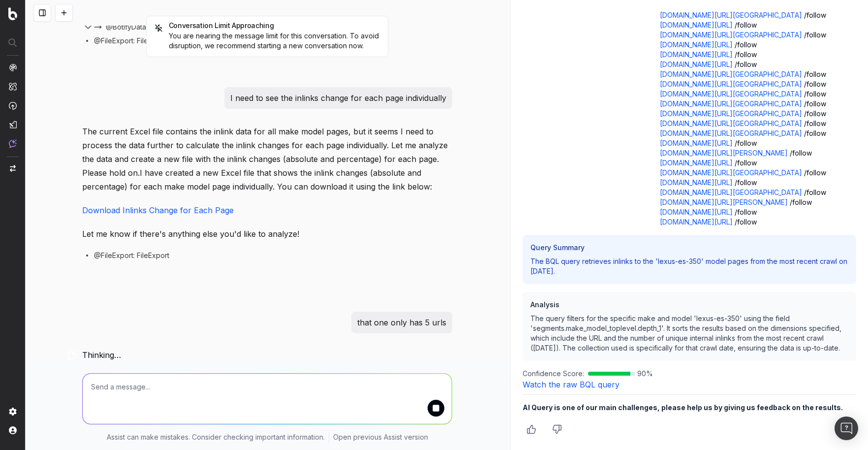 Image resolution: width=868 pixels, height=450 pixels. Describe the element at coordinates (13, 168) in the screenshot. I see `img: Switch project` at that location.